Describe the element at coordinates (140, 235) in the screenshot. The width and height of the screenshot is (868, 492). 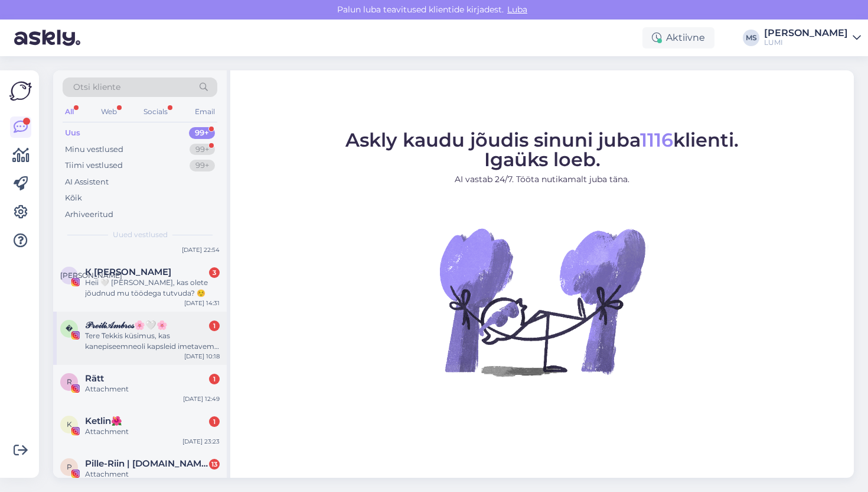
I see `span: Uued vestlused` at that location.